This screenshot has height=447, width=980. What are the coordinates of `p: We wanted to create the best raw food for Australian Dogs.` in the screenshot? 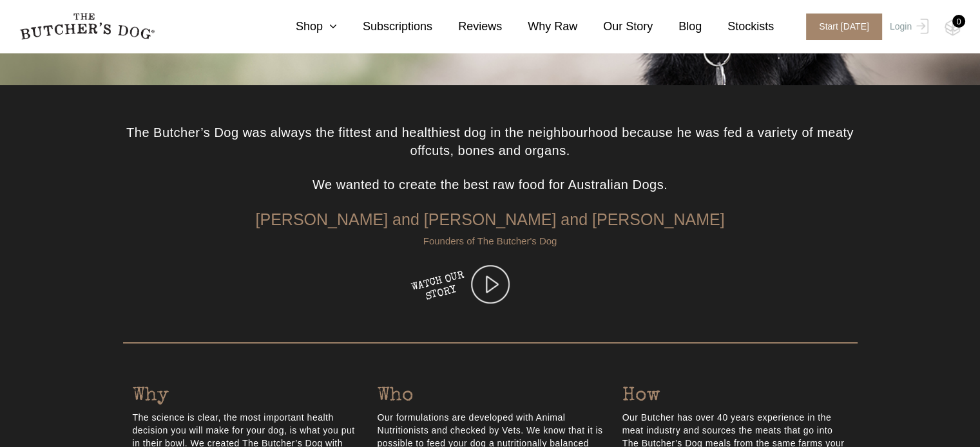 It's located at (490, 193).